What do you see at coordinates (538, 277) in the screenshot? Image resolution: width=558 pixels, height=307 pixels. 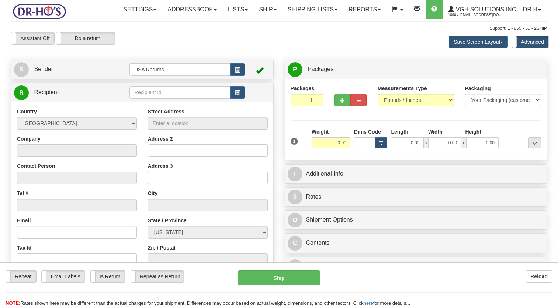 I see `button: Reload` at bounding box center [538, 277].